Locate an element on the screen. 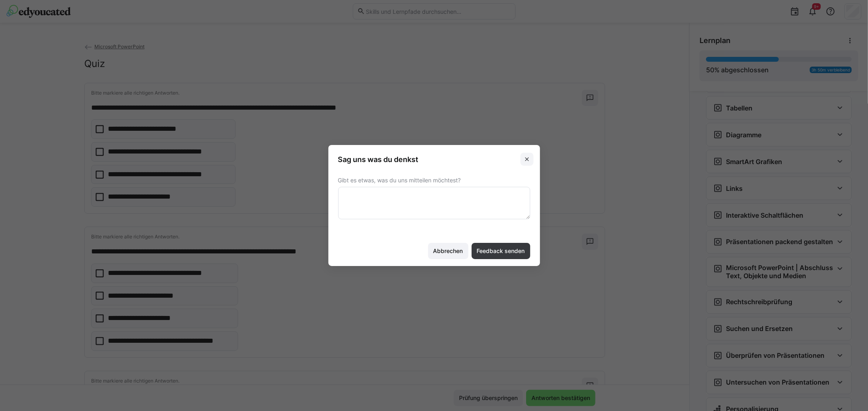  button: Feedback senden is located at coordinates (501, 251).